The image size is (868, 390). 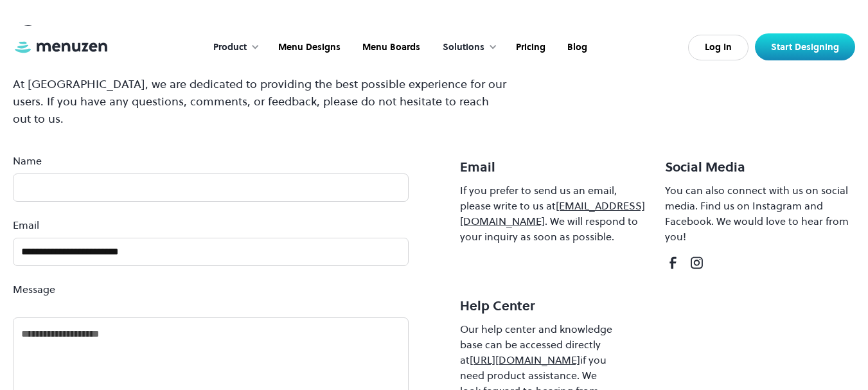 I want to click on h4: Help Center, so click(x=555, y=306).